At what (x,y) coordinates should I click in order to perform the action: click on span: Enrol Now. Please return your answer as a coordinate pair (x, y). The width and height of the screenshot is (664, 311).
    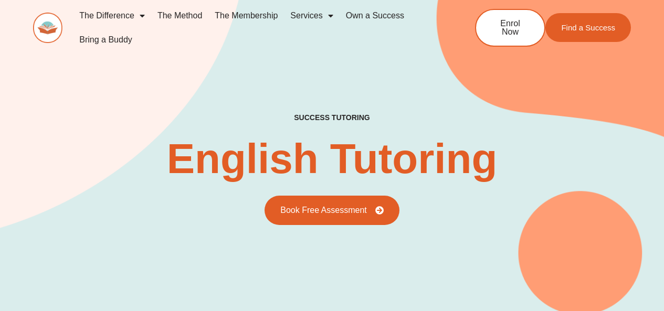
    Looking at the image, I should click on (510, 28).